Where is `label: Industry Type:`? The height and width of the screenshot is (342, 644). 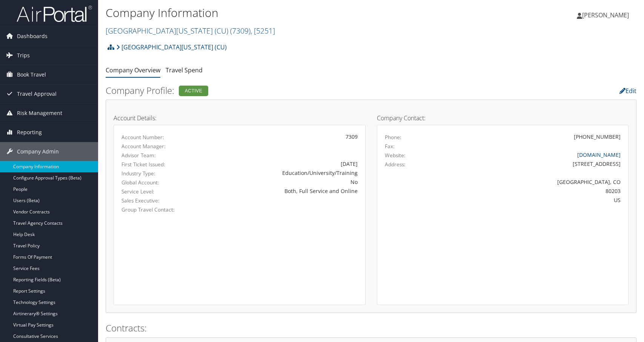
label: Industry Type: is located at coordinates (157, 173).